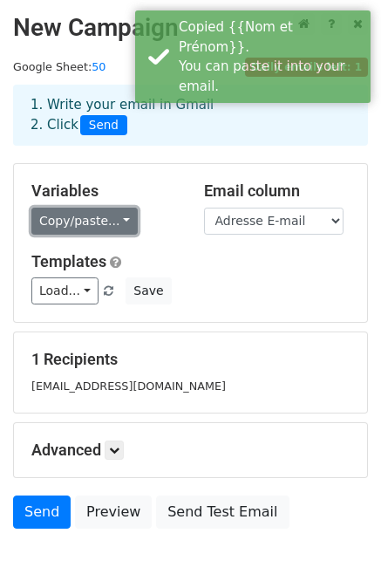 The height and width of the screenshot is (588, 381). Describe the element at coordinates (105, 191) in the screenshot. I see `h5: Variables` at that location.